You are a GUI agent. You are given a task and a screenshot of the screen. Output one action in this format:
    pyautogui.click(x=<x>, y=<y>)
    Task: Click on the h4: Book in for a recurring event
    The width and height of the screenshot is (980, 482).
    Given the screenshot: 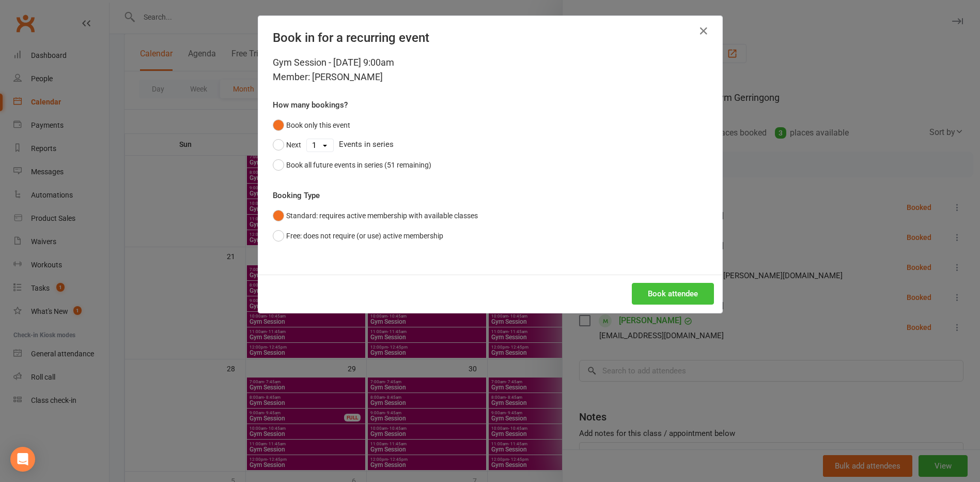 What is the action you would take?
    pyautogui.click(x=490, y=38)
    